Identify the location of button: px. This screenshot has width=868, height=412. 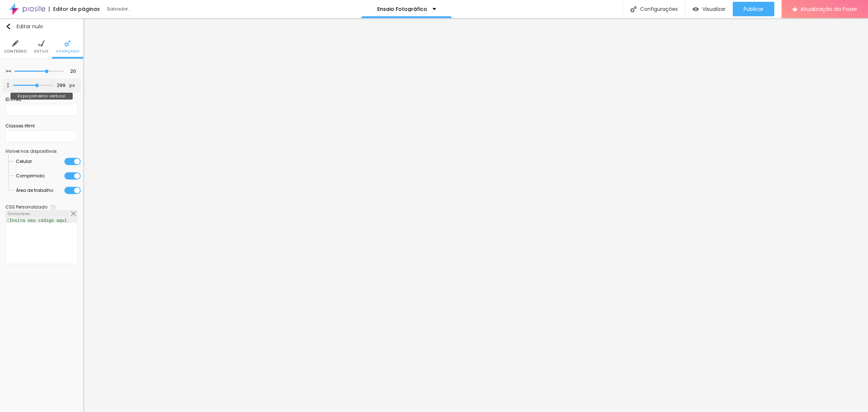
(72, 85).